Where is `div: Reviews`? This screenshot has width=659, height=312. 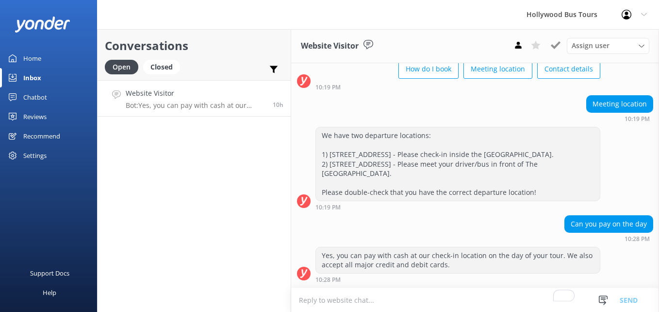
div: Reviews is located at coordinates (35, 116).